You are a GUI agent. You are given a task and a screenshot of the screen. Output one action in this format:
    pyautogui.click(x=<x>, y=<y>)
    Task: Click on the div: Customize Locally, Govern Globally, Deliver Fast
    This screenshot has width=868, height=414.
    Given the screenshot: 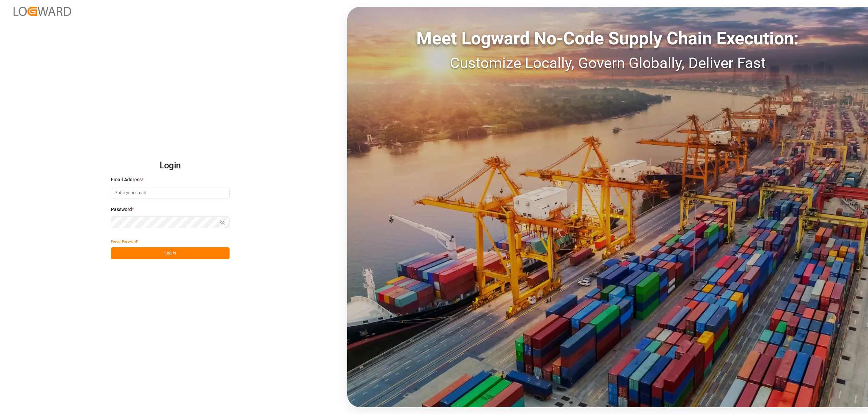 What is the action you would take?
    pyautogui.click(x=607, y=63)
    